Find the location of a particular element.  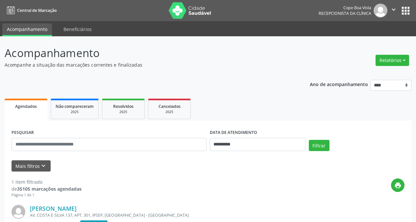

a: Central de Marcação is located at coordinates (31, 10).